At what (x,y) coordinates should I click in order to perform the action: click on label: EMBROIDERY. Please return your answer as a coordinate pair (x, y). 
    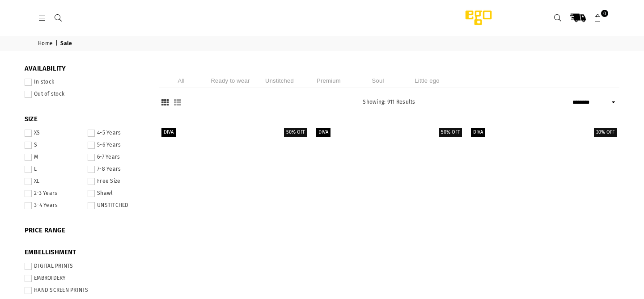
    Looking at the image, I should click on (85, 279).